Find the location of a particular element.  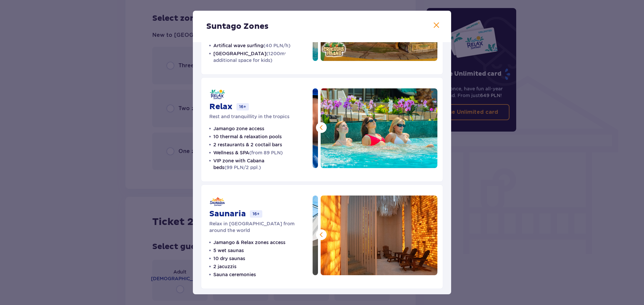

p: Jamango & Relax zones access is located at coordinates (249, 242).